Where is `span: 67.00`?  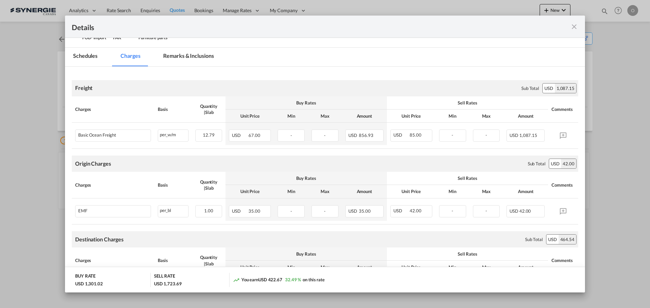 span: 67.00 is located at coordinates (254, 135).